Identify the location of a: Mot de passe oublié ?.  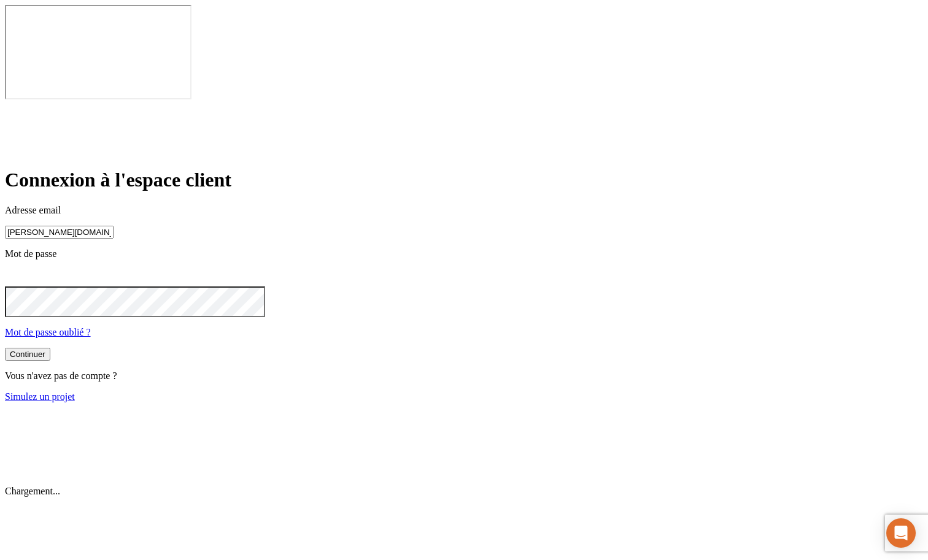
(48, 331).